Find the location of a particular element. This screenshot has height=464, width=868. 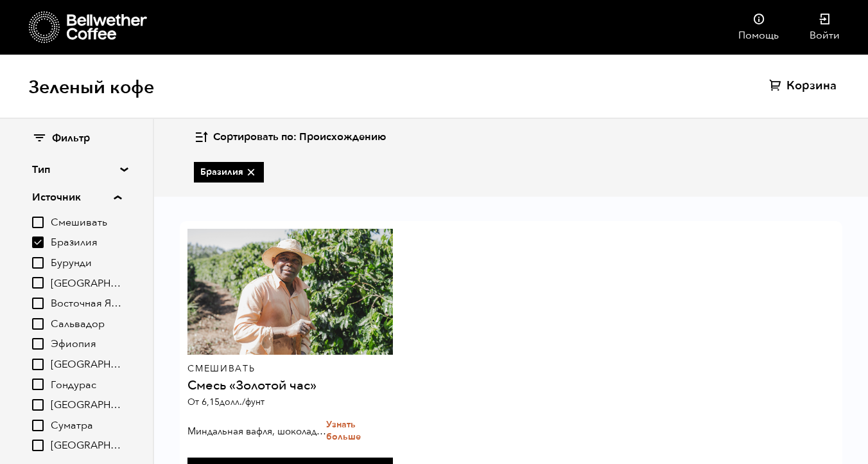

font: Фильтр is located at coordinates (71, 138).